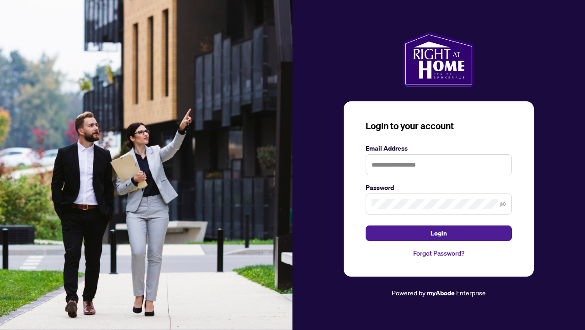 This screenshot has height=330, width=585. Describe the element at coordinates (471, 293) in the screenshot. I see `span: Enterprise` at that location.